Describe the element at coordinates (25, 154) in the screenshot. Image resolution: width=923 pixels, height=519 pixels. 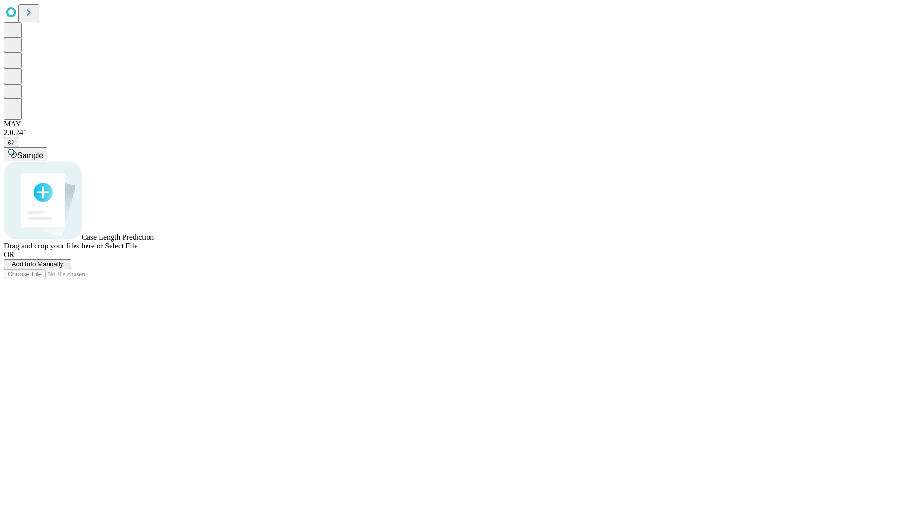
I see `button: Sample` at that location.